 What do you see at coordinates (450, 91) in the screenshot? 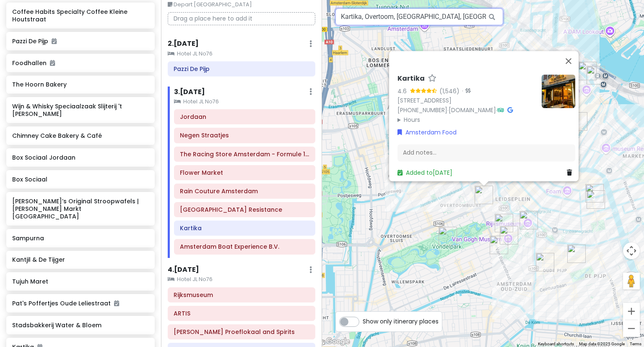
I see `div: (1,546)` at bounding box center [450, 91].